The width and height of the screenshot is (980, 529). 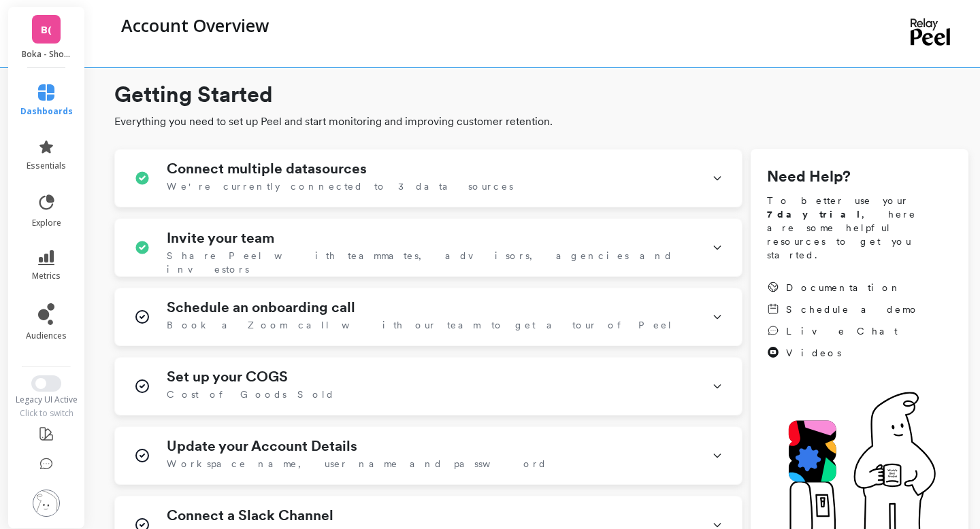 What do you see at coordinates (340, 186) in the screenshot?
I see `span: We're currently connected to 3 data sources` at bounding box center [340, 186].